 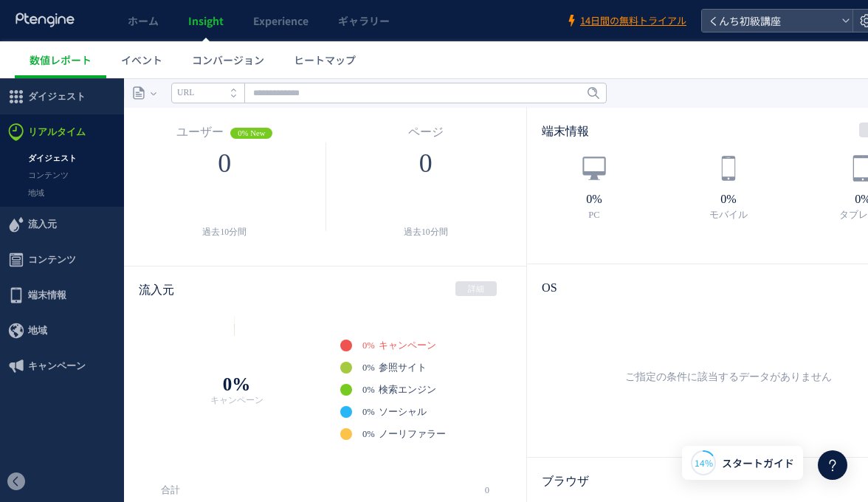 What do you see at coordinates (394, 334) in the screenshot?
I see `a: 0% ソーシャル` at bounding box center [394, 334].